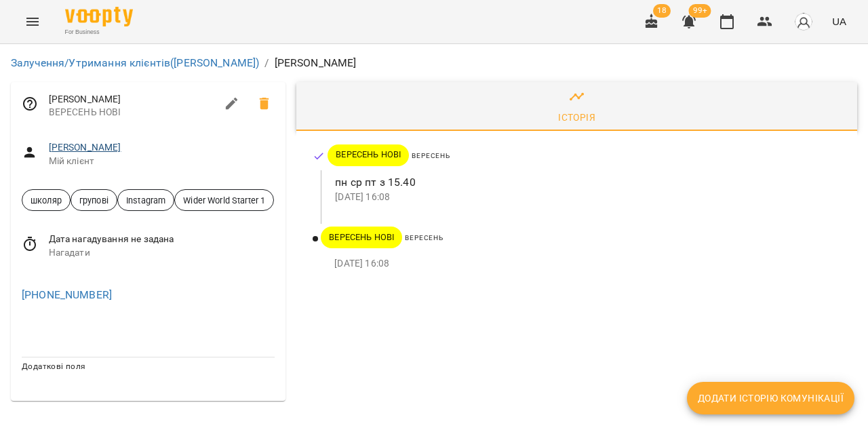  Describe the element at coordinates (839, 21) in the screenshot. I see `button: UA` at that location.